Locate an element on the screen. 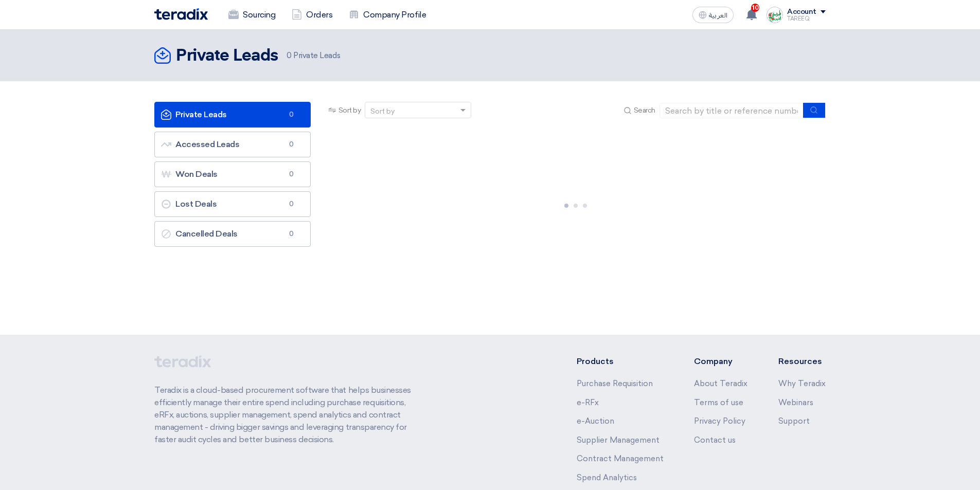  a: About Teradix is located at coordinates (721, 384).